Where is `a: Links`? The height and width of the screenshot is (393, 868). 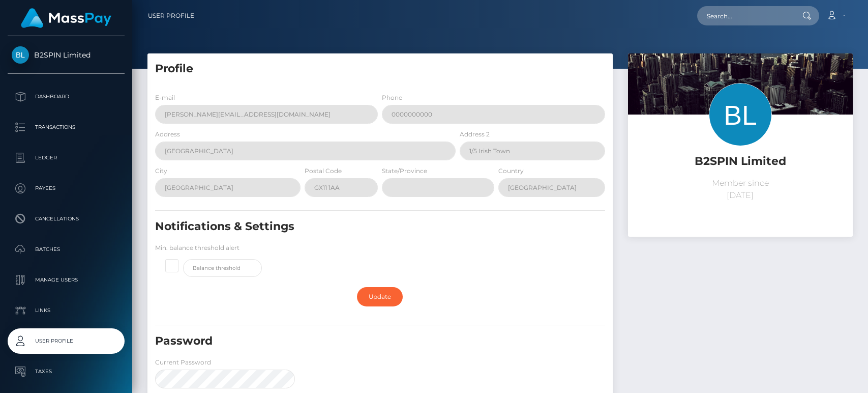 a: Links is located at coordinates (66, 310).